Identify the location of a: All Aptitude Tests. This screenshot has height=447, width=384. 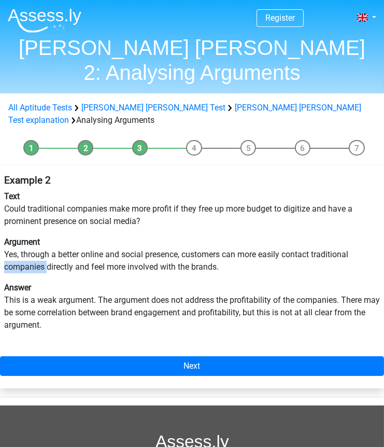
(40, 107).